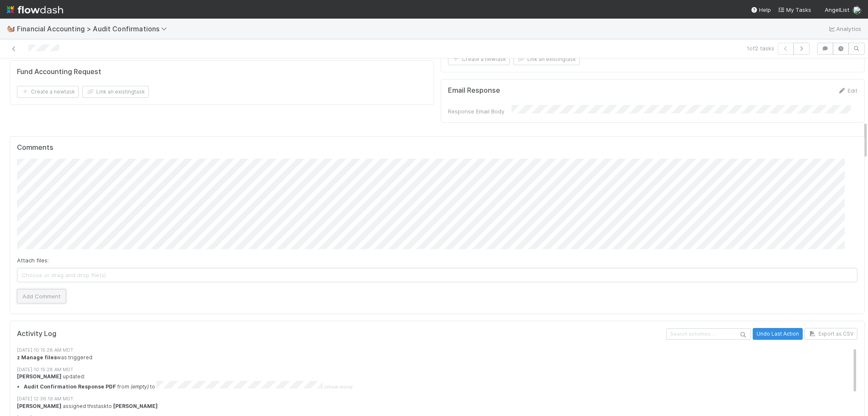 This screenshot has height=416, width=868. What do you see at coordinates (857, 10) in the screenshot?
I see `img: avatar_e5ec2f5b-afc7-4357-8cf1-2139873d70b1.png` at bounding box center [857, 10].